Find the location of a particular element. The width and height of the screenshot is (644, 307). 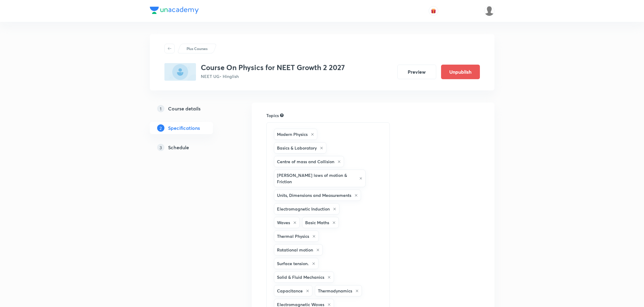

p: NEET UG • Hinglish is located at coordinates (273, 76).